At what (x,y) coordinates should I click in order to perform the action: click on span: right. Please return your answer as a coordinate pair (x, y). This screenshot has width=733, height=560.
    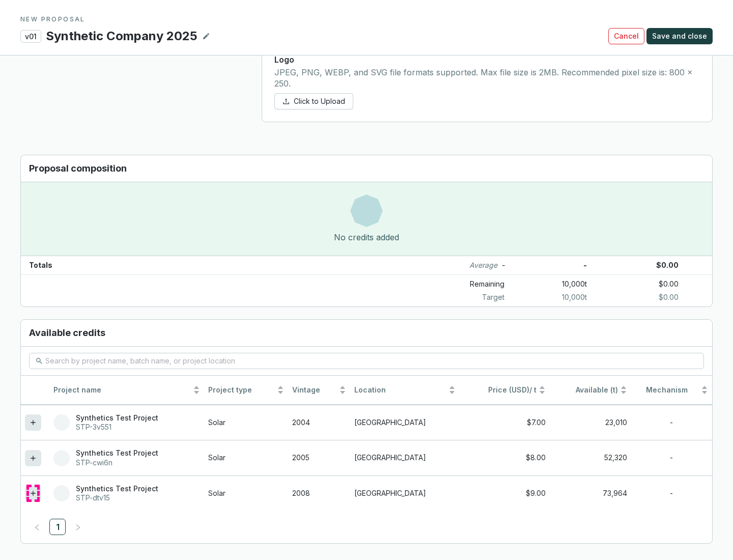
    Looking at the image, I should click on (78, 528).